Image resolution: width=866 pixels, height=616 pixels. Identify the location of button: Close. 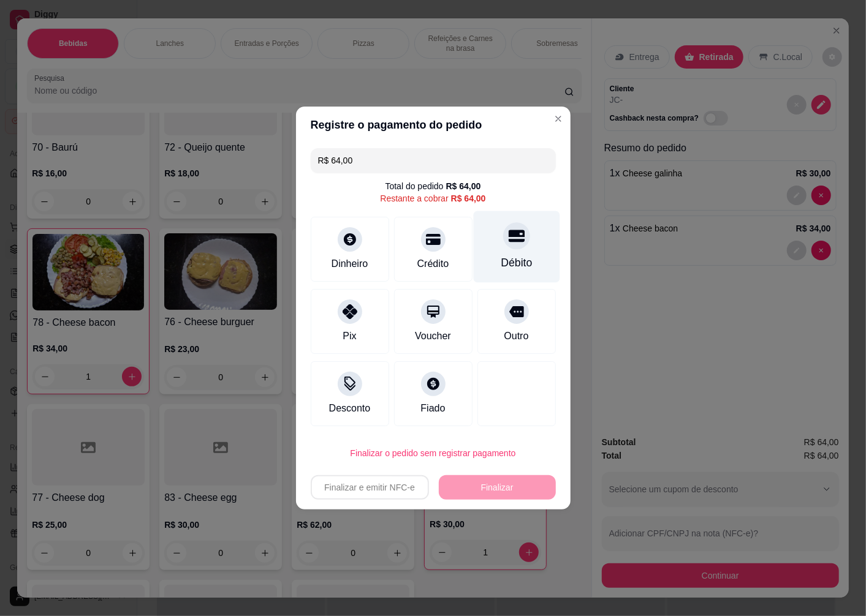
(558, 119).